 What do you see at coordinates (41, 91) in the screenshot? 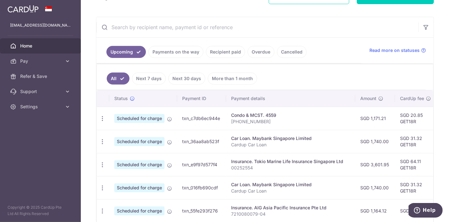
I see `span: Support` at bounding box center [41, 91].